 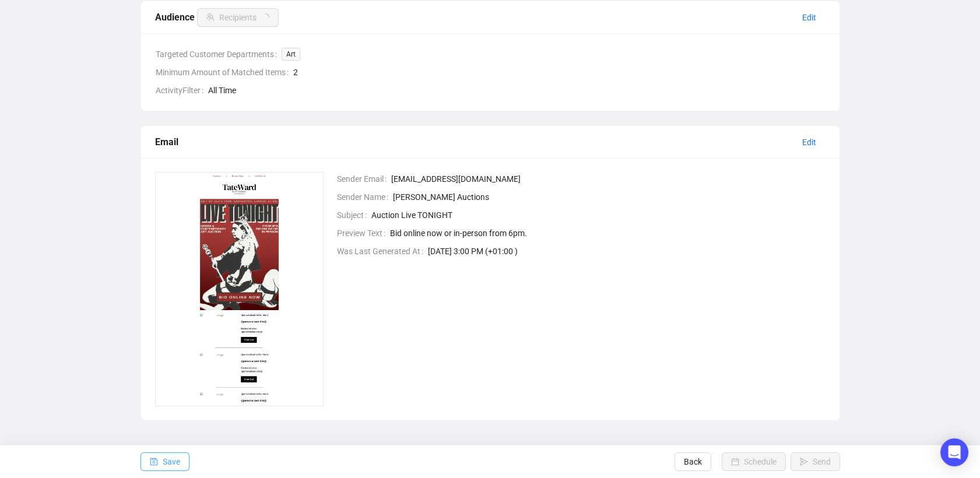 I want to click on span: Art, so click(x=291, y=54).